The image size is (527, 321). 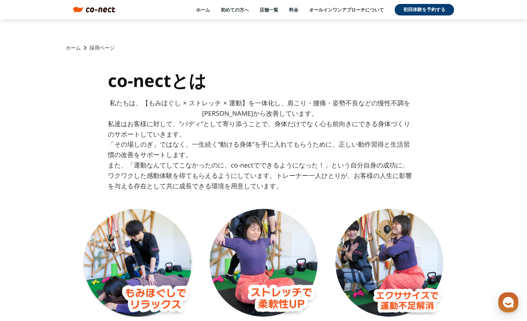 I want to click on span: ホーム, so click(x=25, y=242).